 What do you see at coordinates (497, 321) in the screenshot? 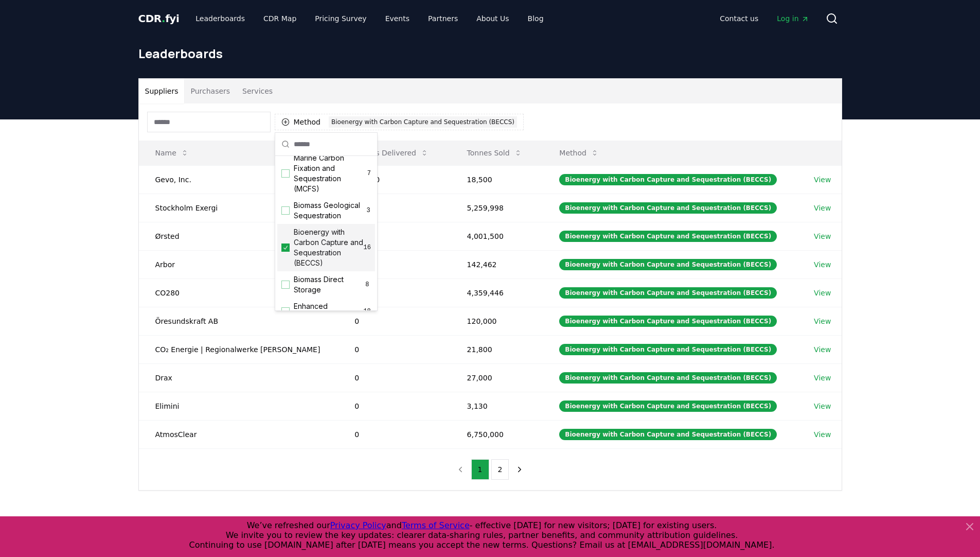
I see `td: 120,000` at bounding box center [497, 321].